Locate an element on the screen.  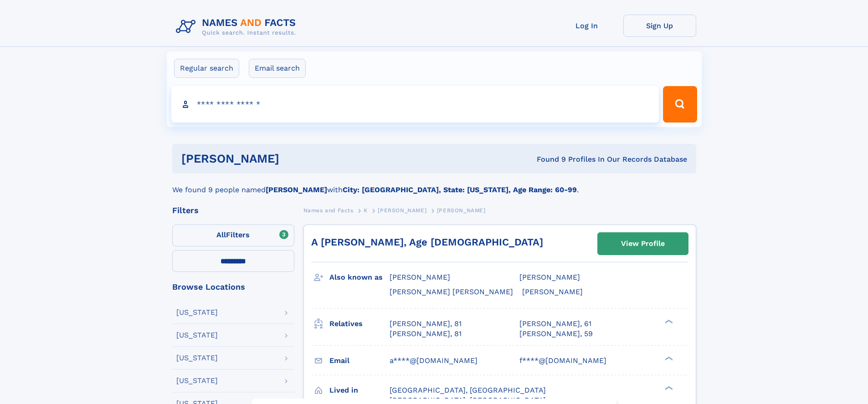
a: K is located at coordinates (366, 210).